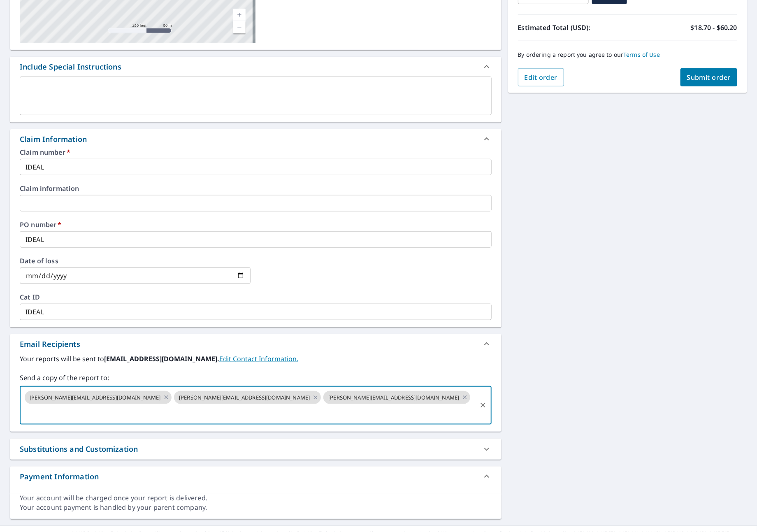 This screenshot has width=757, height=532. I want to click on label: Date of loss, so click(135, 261).